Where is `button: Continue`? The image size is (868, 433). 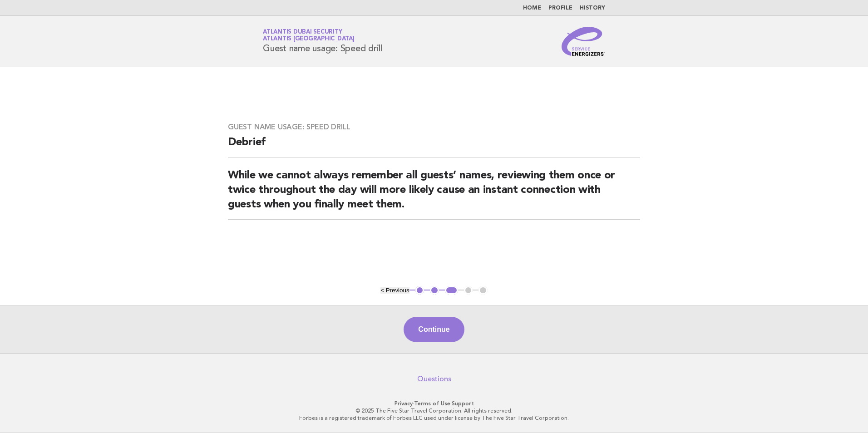
button: Continue is located at coordinates (433, 330).